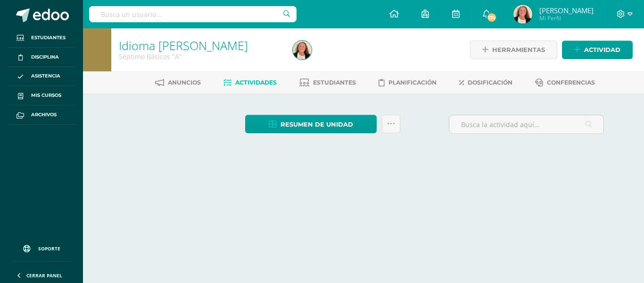 This screenshot has height=283, width=644. Describe the element at coordinates (602, 50) in the screenshot. I see `span: Actividad` at that location.